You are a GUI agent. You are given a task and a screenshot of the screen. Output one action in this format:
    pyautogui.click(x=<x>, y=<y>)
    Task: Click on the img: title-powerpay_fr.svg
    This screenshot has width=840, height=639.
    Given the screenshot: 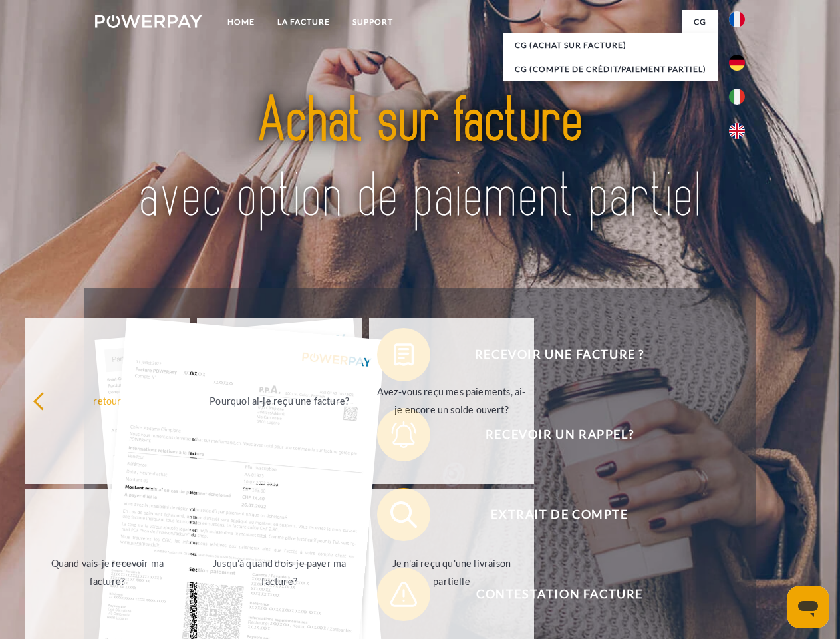 What is the action you would take?
    pyautogui.click(x=420, y=159)
    